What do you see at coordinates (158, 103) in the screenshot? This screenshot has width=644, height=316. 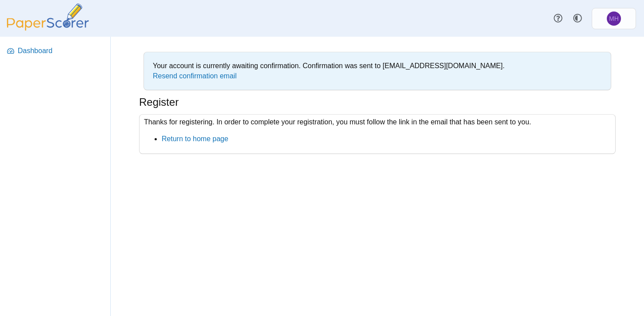 I see `h1: Register` at bounding box center [158, 103].